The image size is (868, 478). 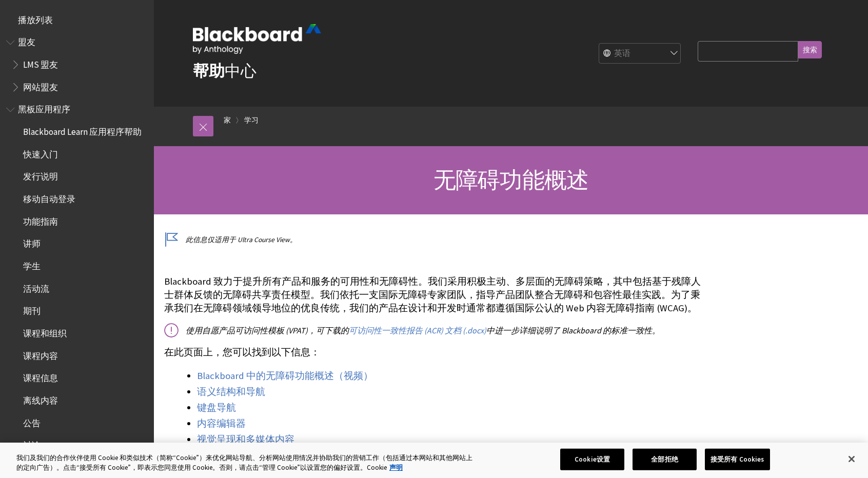 I want to click on font: 课程信息, so click(x=41, y=378).